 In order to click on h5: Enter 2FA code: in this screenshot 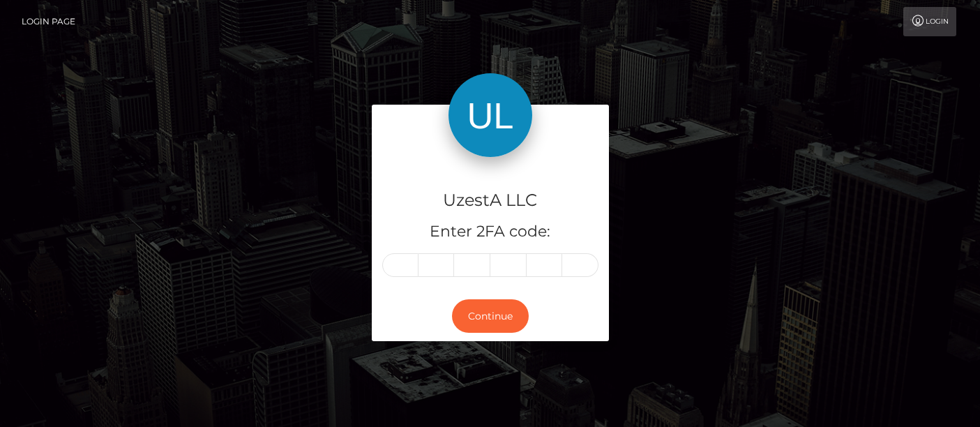, I will do `click(490, 231)`.